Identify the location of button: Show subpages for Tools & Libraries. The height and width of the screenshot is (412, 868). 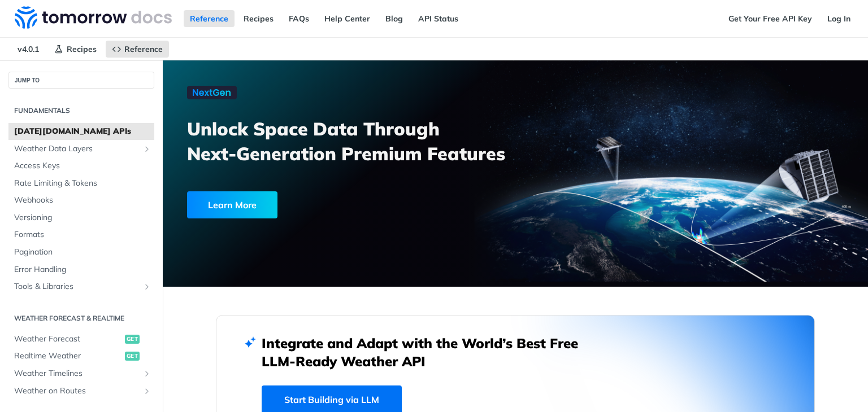
(147, 287).